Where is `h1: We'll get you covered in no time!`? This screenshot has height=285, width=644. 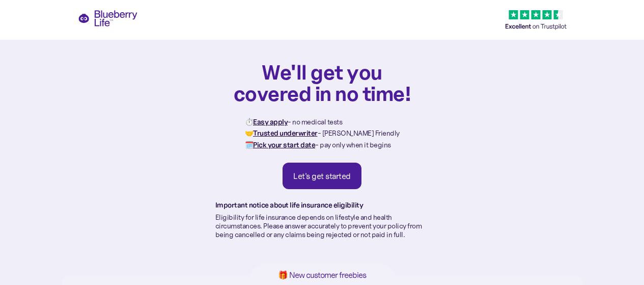 h1: We'll get you covered in no time! is located at coordinates (322, 83).